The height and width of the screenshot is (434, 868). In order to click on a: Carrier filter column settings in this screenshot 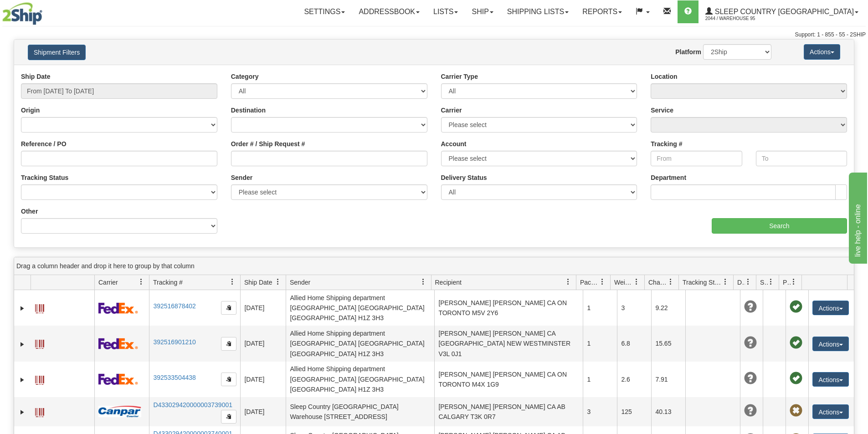, I will do `click(141, 282)`.